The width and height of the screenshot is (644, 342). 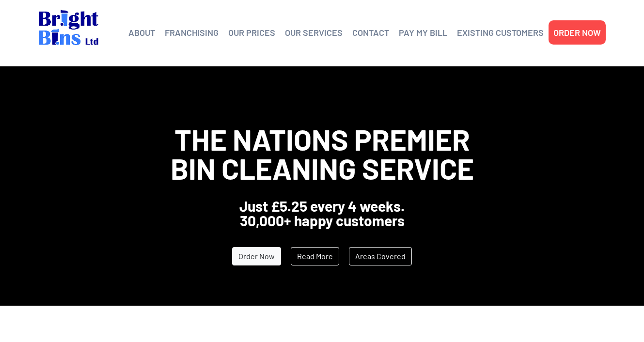 I want to click on a: Order Now, so click(x=256, y=256).